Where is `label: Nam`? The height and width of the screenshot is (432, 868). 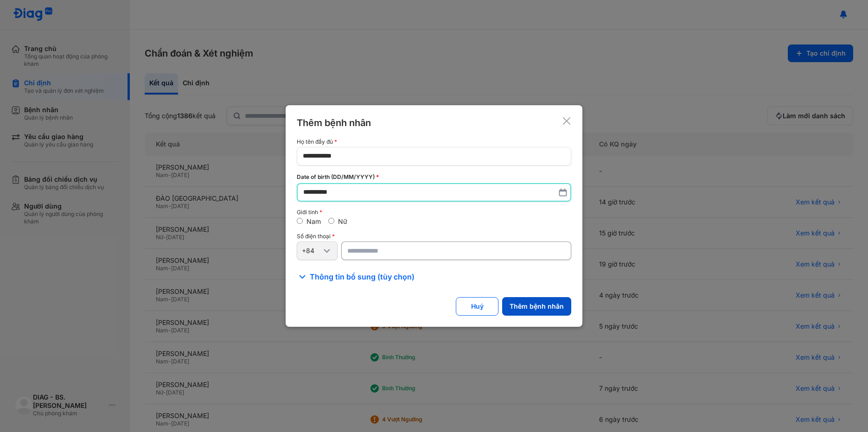
label: Nam is located at coordinates (313, 221).